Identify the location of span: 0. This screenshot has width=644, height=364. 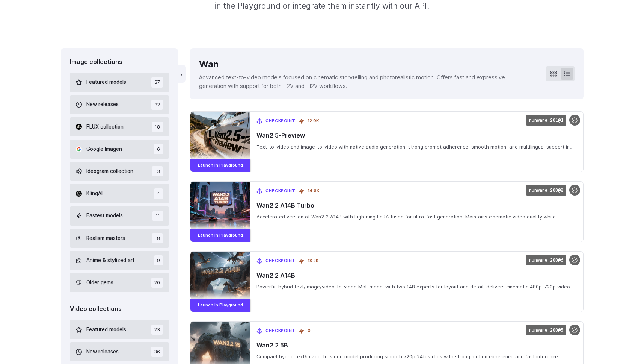
(309, 331).